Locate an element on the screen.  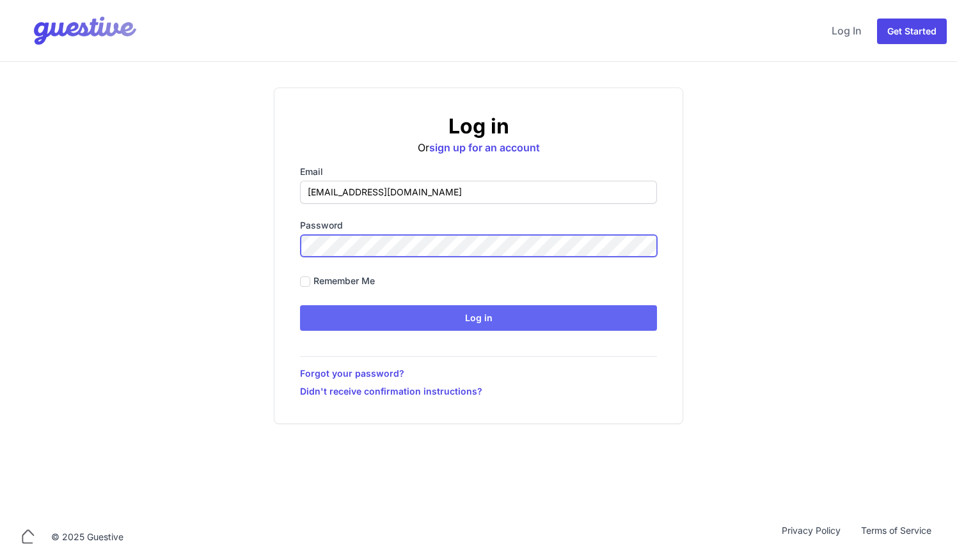
a: Forgot your password? is located at coordinates (478, 374).